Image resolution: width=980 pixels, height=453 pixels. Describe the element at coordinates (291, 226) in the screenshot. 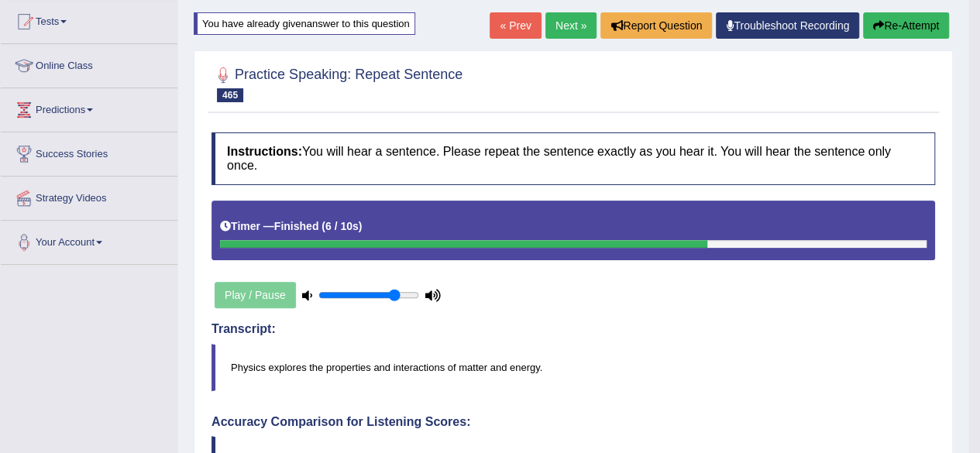

I see `h5: Timer —` at that location.